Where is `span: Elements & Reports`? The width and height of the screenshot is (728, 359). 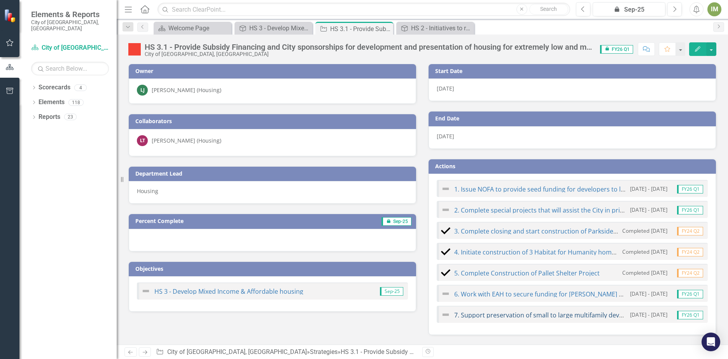 span: Elements & Reports is located at coordinates (70, 14).